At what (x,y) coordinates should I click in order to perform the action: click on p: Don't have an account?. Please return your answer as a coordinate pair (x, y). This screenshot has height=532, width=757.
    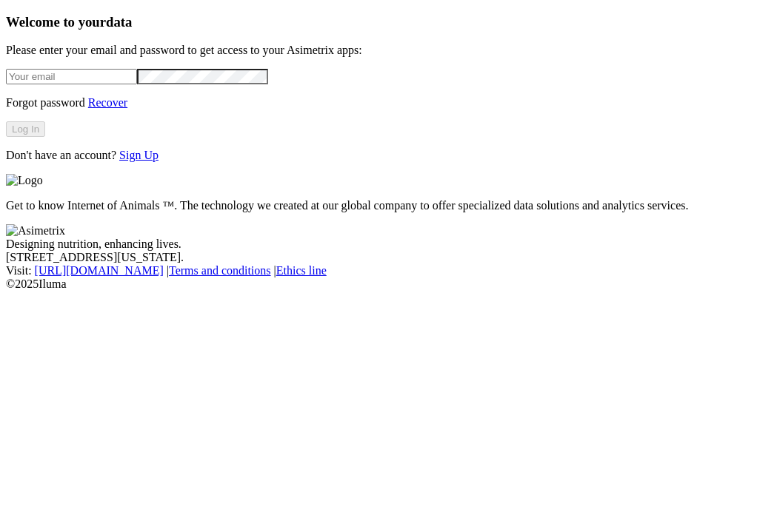
    Looking at the image, I should click on (378, 156).